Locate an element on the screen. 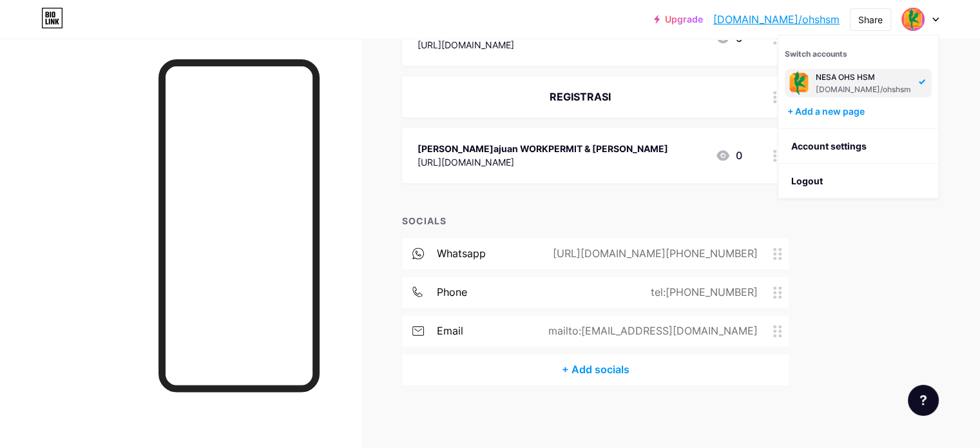 This screenshot has width=980, height=448. div: + Add socials is located at coordinates (595, 369).